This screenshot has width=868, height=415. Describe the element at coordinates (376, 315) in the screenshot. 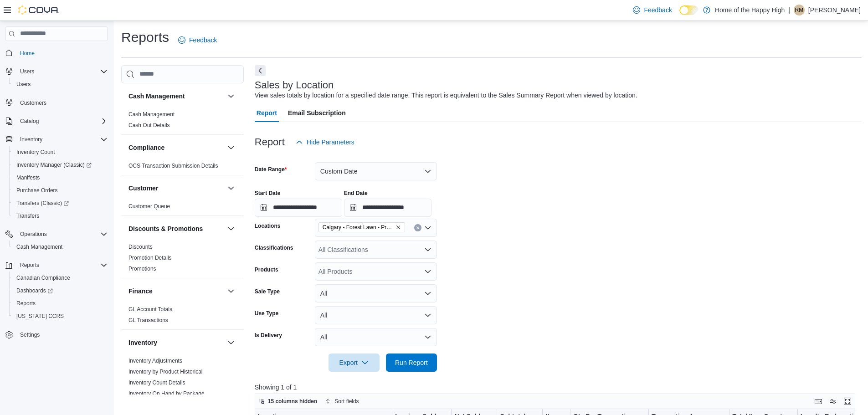

I see `button: All` at that location.